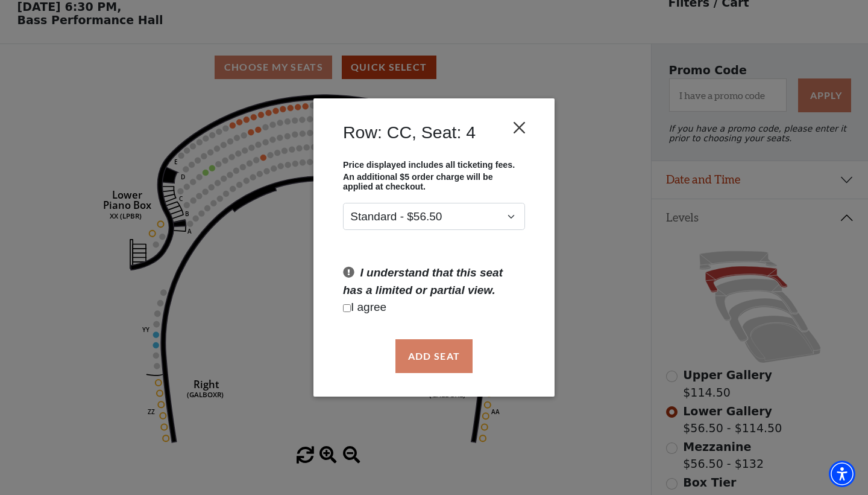  Describe the element at coordinates (434, 165) in the screenshot. I see `p: Price displayed includes all ticketing fees.` at that location.